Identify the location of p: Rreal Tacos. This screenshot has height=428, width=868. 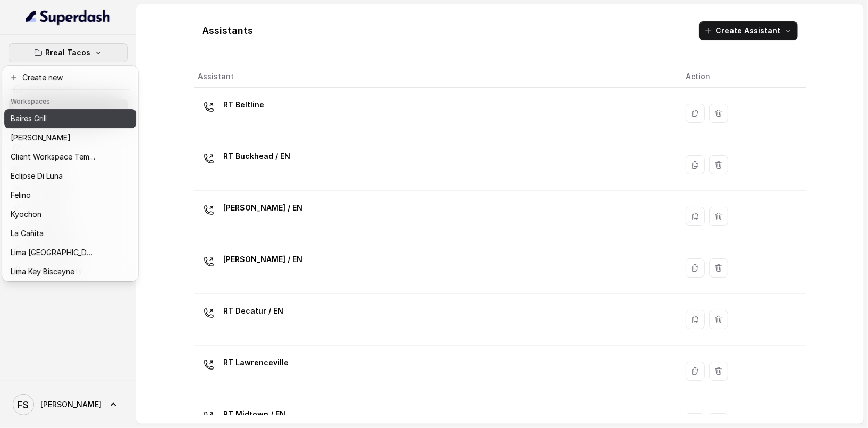
(68, 53).